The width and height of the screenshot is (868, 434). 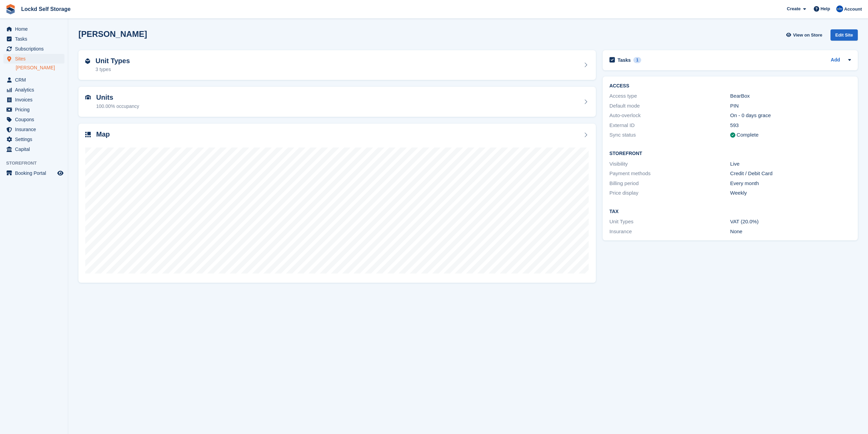 What do you see at coordinates (844, 35) in the screenshot?
I see `div: Edit Site` at bounding box center [844, 35].